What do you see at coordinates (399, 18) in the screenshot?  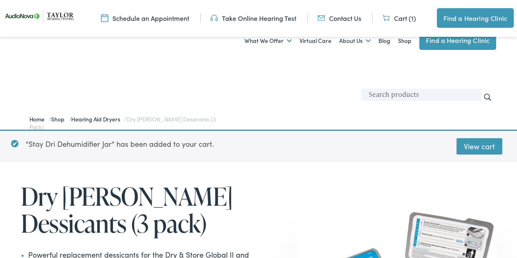 I see `a: Cart (1)` at bounding box center [399, 18].